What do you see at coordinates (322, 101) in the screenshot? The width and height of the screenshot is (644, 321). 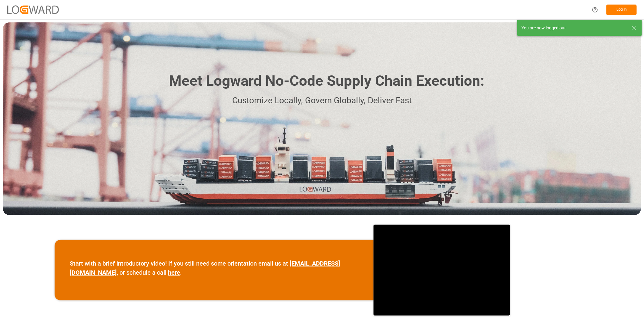 I see `p: Customize Locally, Govern Globally, Deliver Fast` at bounding box center [322, 101].